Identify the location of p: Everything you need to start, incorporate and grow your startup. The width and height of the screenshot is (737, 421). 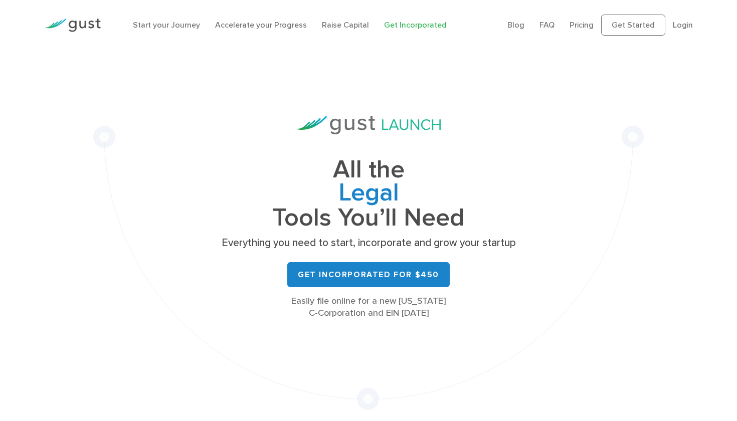
(369, 243).